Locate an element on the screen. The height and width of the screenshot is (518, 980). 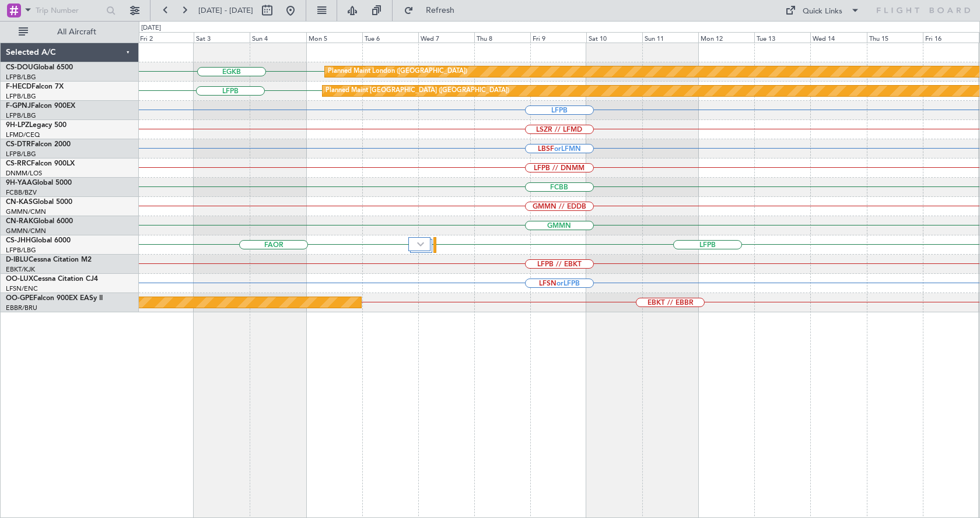
span: CS-DTR is located at coordinates (18, 145).